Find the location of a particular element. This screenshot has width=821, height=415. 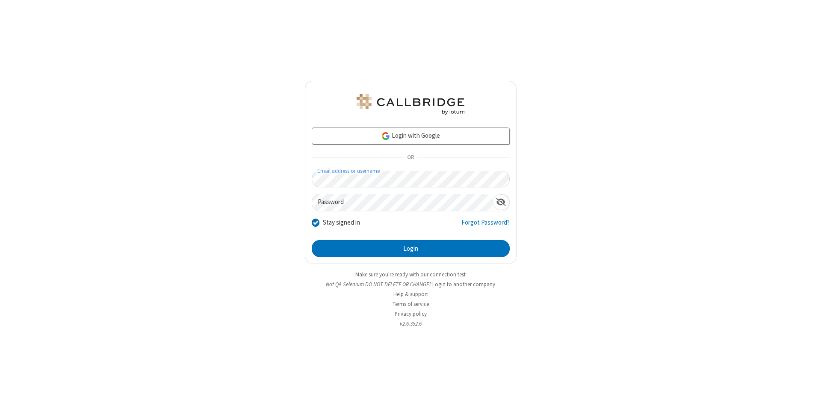

a: Terms of service is located at coordinates (410, 304).